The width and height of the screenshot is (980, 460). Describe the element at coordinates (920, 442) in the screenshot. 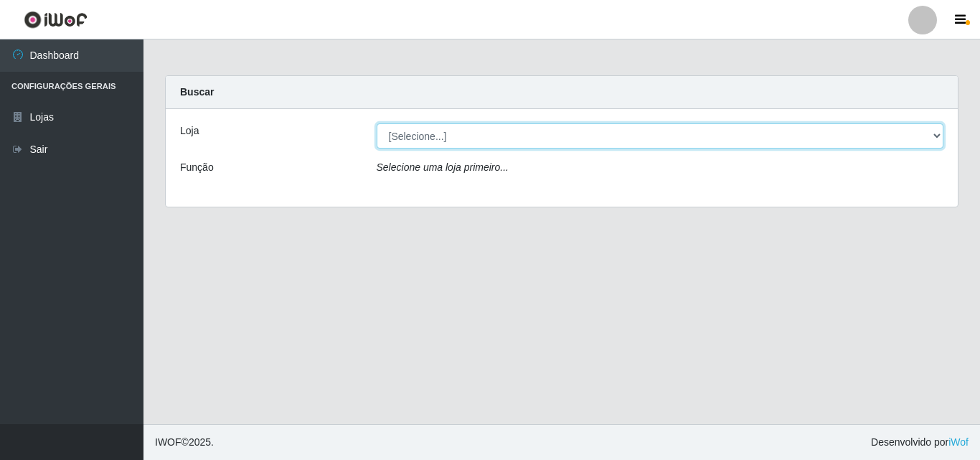

I see `span: Desenvolvido por` at that location.